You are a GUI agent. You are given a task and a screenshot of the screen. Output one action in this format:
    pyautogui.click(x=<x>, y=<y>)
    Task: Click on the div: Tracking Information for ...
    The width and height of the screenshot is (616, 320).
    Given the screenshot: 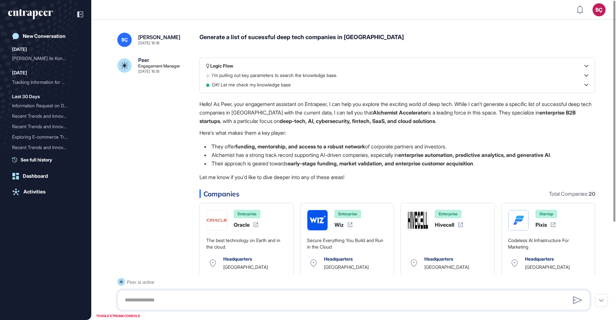 What is the action you would take?
    pyautogui.click(x=43, y=82)
    